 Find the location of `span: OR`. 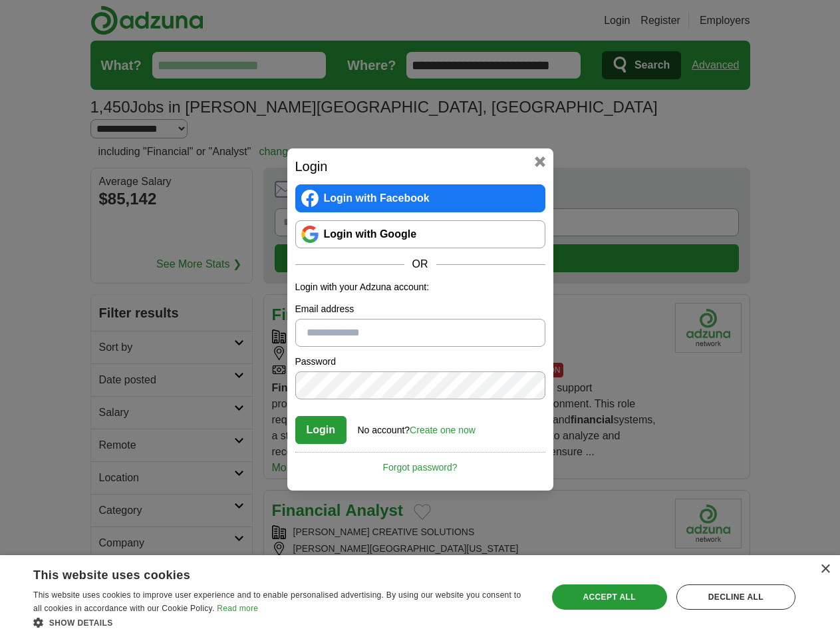

span: OR is located at coordinates (420, 264).